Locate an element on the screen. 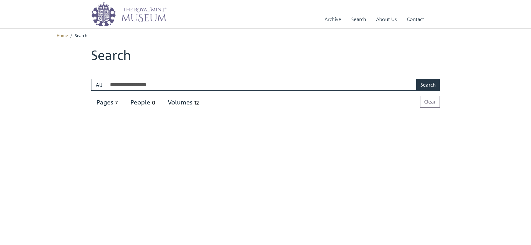 The height and width of the screenshot is (245, 531). div: People is located at coordinates (144, 102).